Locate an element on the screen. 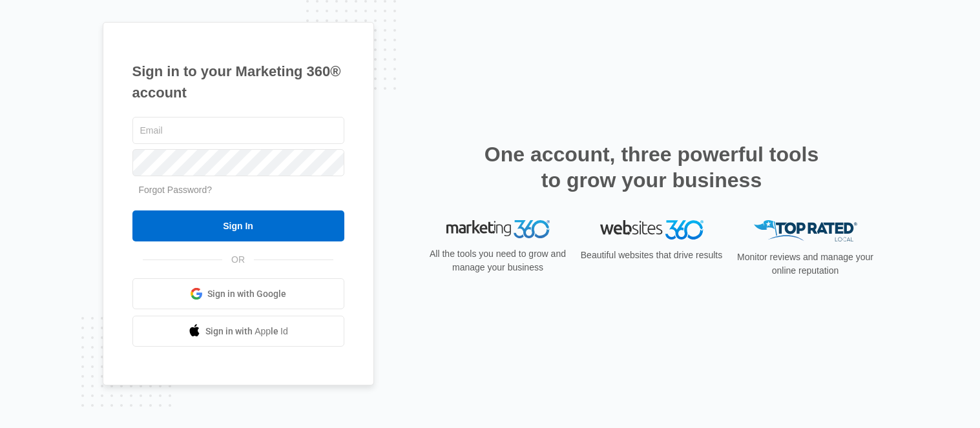  h2: One account, three powerful tools to grow your business is located at coordinates (652, 167).